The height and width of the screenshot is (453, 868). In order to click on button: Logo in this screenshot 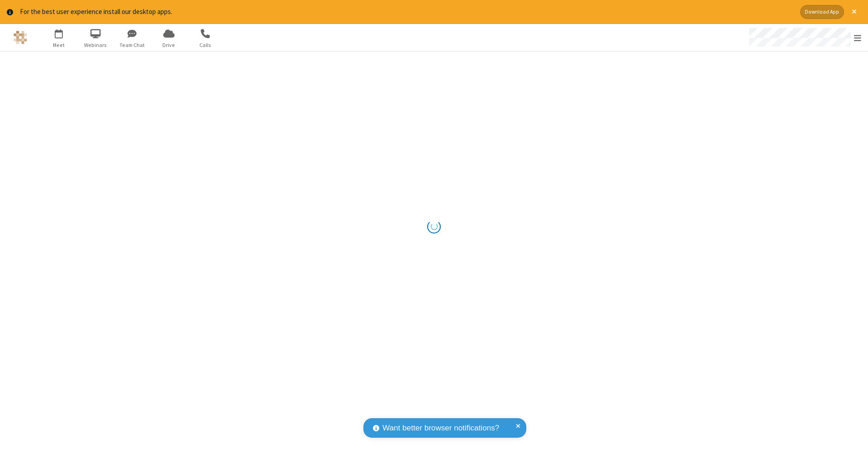, I will do `click(20, 37)`.